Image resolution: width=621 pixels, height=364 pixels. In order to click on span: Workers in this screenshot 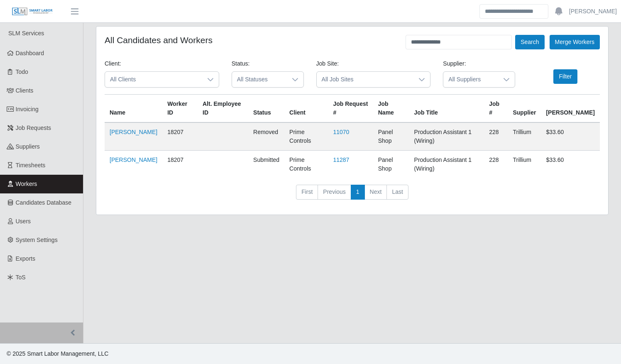, I will do `click(26, 184)`.